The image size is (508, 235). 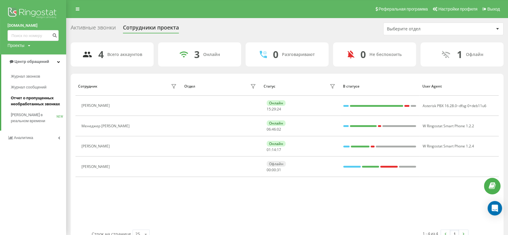 I want to click on a: Журнал сообщений, so click(x=38, y=87).